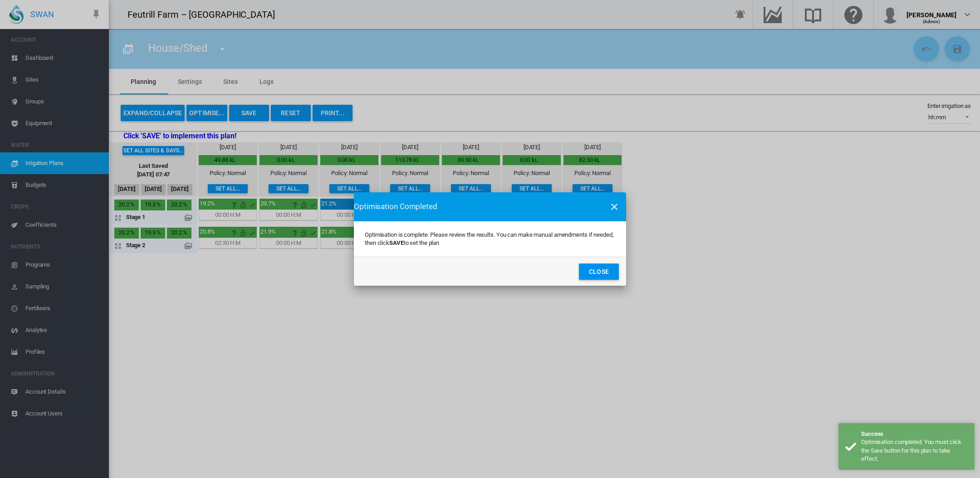 This screenshot has height=478, width=980. Describe the element at coordinates (490, 239) in the screenshot. I see `md-dialog: Optimisation is ...` at that location.